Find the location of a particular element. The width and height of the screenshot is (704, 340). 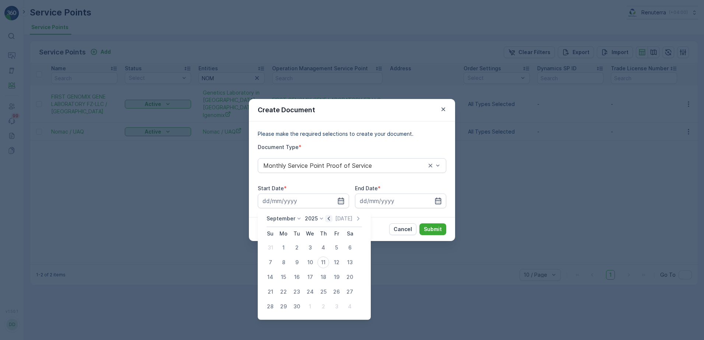

label: Start Date is located at coordinates (271, 188).